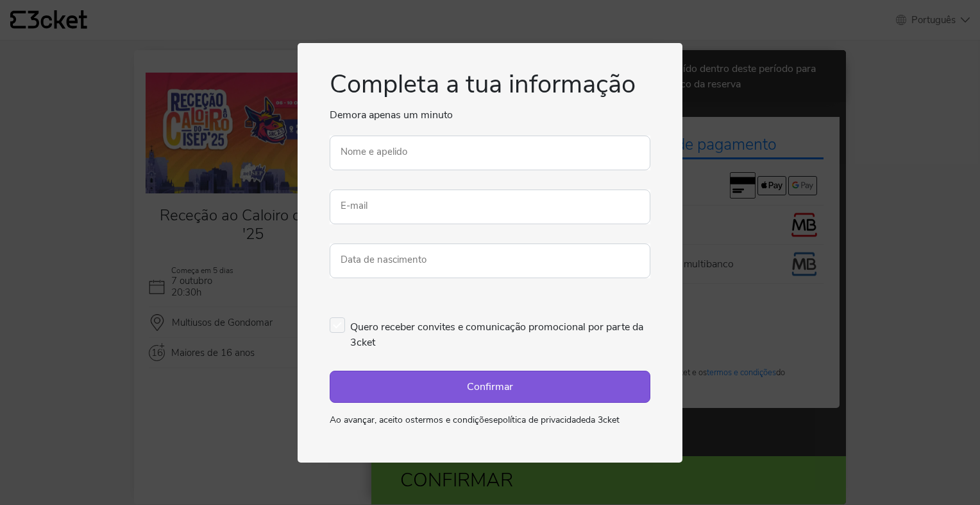  What do you see at coordinates (542, 420) in the screenshot?
I see `a: política de privacidade` at bounding box center [542, 420].